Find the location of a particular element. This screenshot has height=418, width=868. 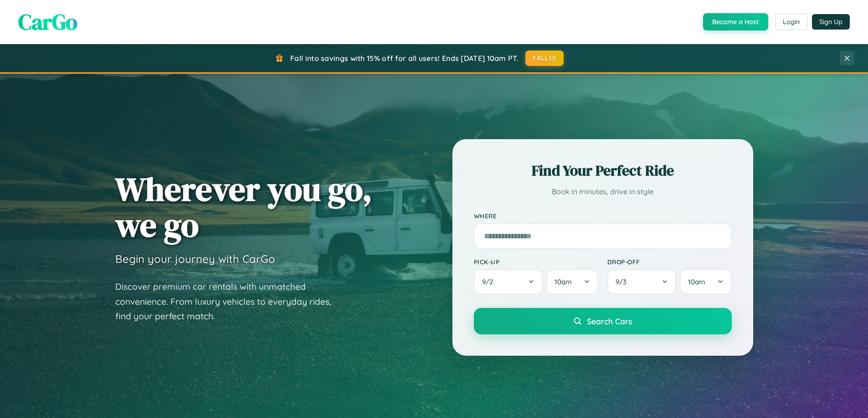

h1: Wherever you go, we go is located at coordinates (244, 207).